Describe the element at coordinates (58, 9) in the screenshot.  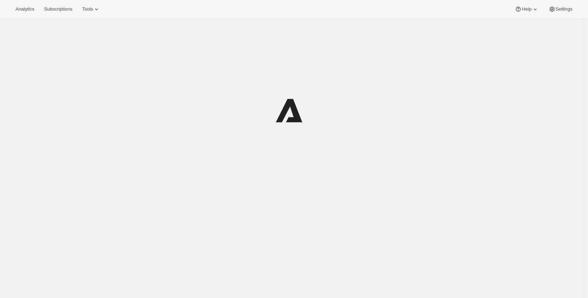
I see `button: Subscriptions` at that location.